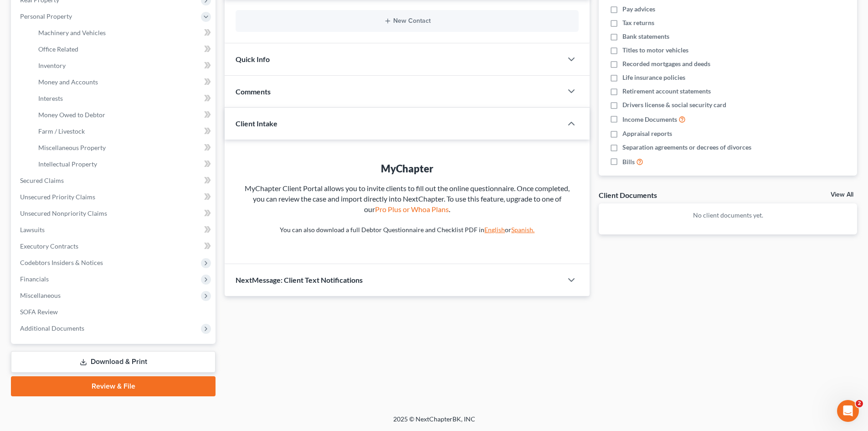 The image size is (868, 431). I want to click on span: Miscellaneous Property, so click(72, 147).